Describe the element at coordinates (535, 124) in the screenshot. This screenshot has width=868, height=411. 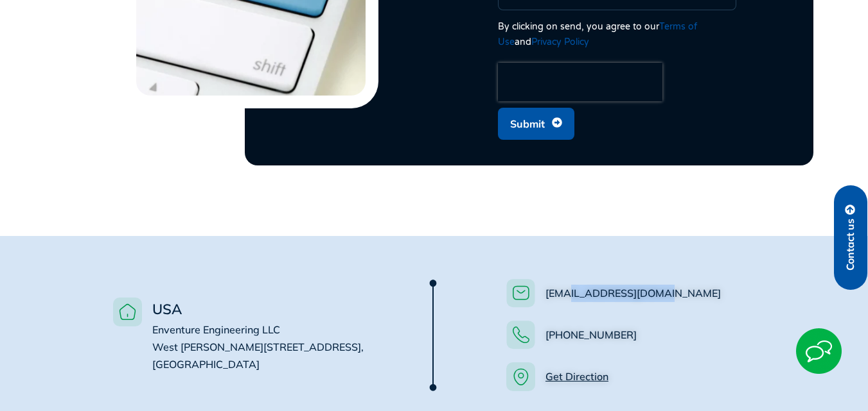
I see `button: Submit` at that location.